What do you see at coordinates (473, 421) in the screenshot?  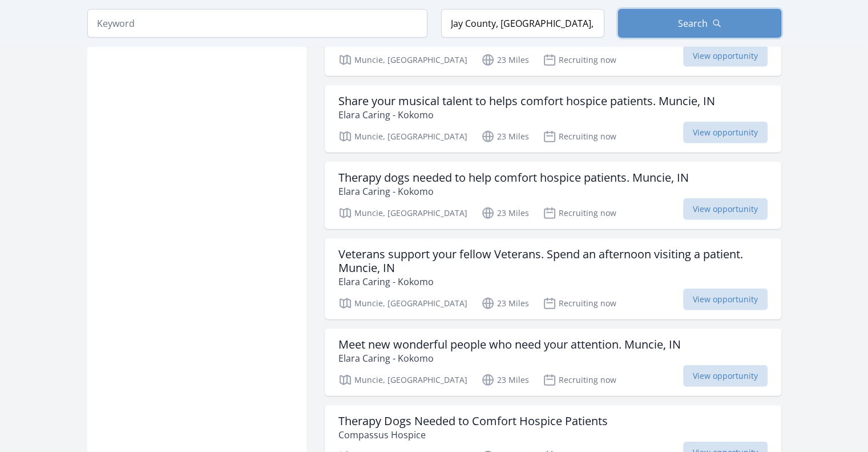 I see `h3: Therapy Dogs Needed to Comfort Hospice Patients` at bounding box center [473, 421].